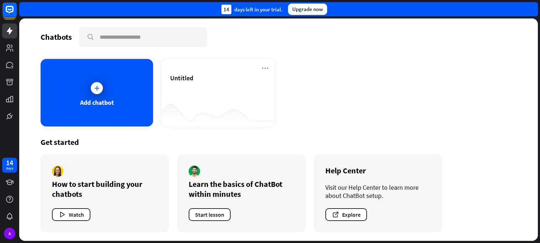  What do you see at coordinates (209, 215) in the screenshot?
I see `button: Start lesson` at bounding box center [209, 215].